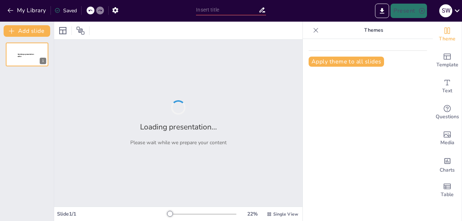 Image resolution: width=462 pixels, height=221 pixels. What do you see at coordinates (178, 143) in the screenshot?
I see `p: Please wait while we prepare your content` at bounding box center [178, 143].